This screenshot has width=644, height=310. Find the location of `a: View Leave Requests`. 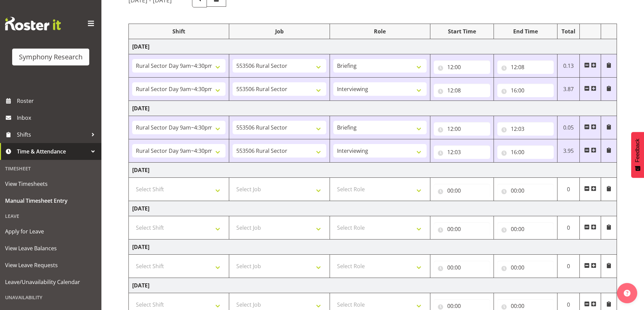

a: View Leave Requests is located at coordinates (51, 266).